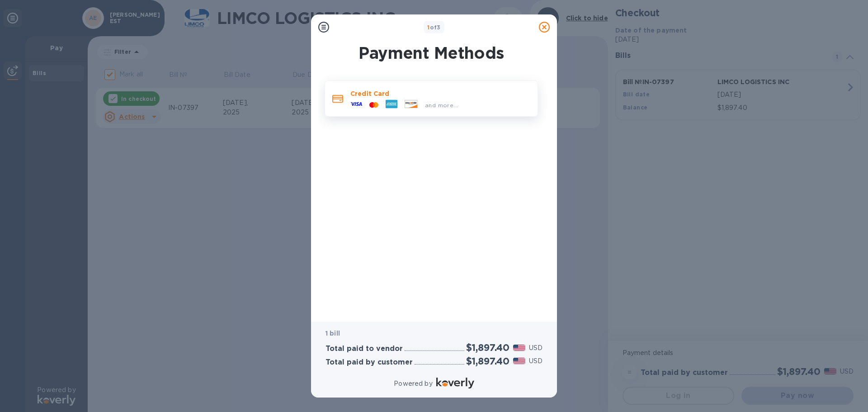  What do you see at coordinates (413, 383) in the screenshot?
I see `p: Powered by` at bounding box center [413, 383].